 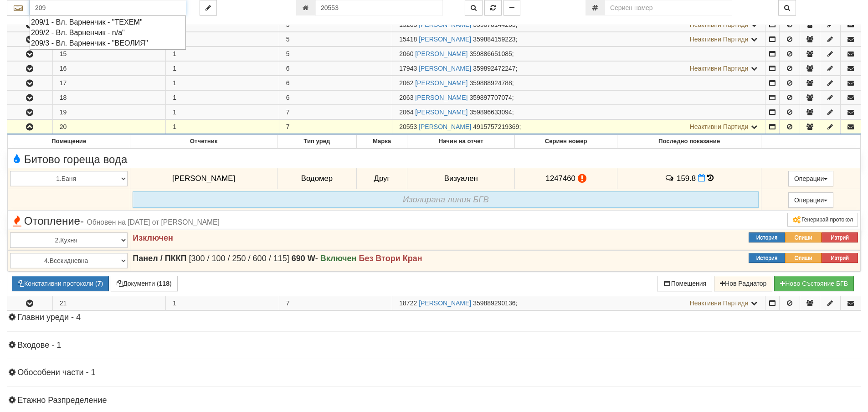 What do you see at coordinates (203, 141) in the screenshot?
I see `th: Отчетник` at bounding box center [203, 141].